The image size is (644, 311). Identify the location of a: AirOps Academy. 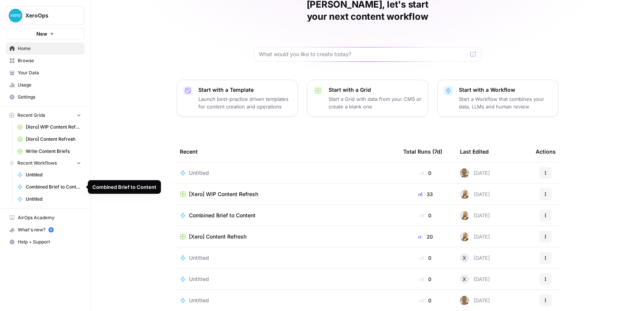
(45, 218).